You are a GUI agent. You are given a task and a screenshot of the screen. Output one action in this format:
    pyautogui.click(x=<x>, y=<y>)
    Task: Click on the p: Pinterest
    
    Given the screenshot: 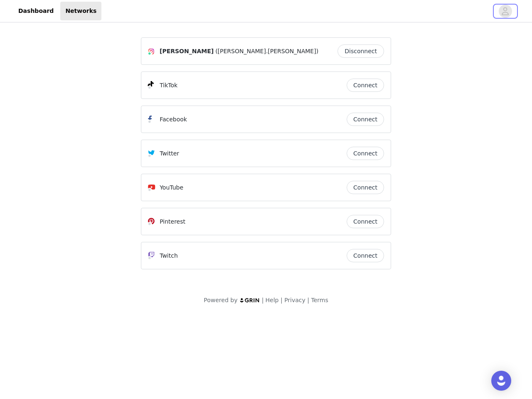 What is the action you would take?
    pyautogui.click(x=172, y=221)
    